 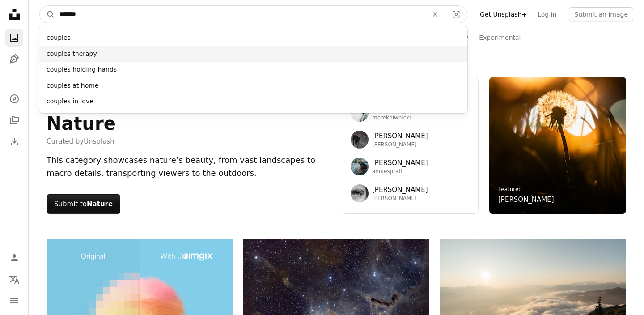 What do you see at coordinates (435, 14) in the screenshot?
I see `button: Clear` at bounding box center [435, 14].